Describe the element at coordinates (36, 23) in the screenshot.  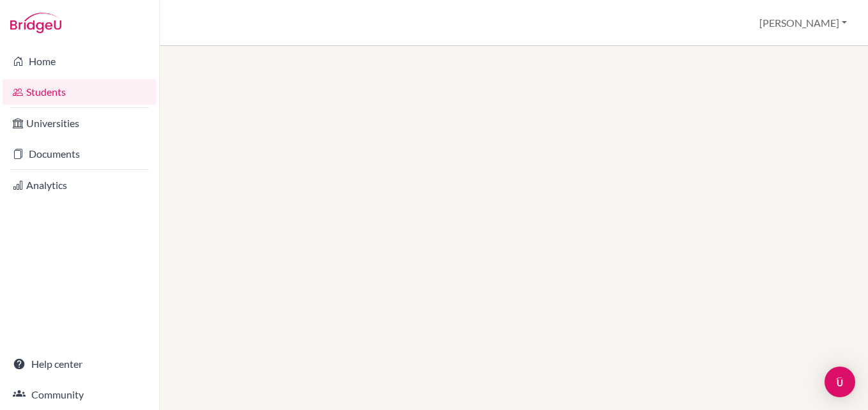
I see `img: Bridge-U` at that location.